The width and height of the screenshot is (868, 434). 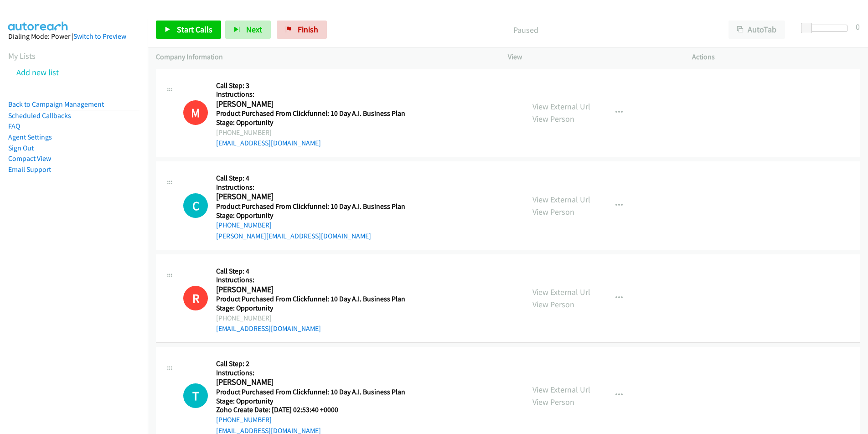 I want to click on button: AutoTab, so click(x=757, y=30).